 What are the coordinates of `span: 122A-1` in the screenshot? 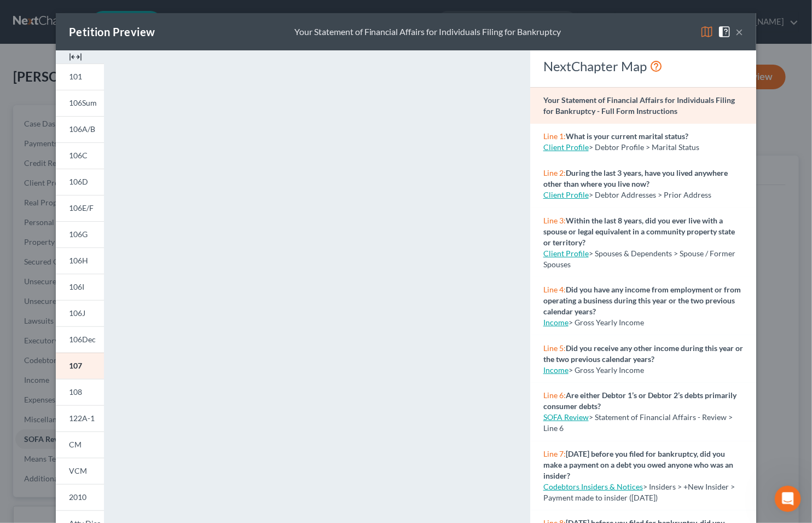 It's located at (81, 418).